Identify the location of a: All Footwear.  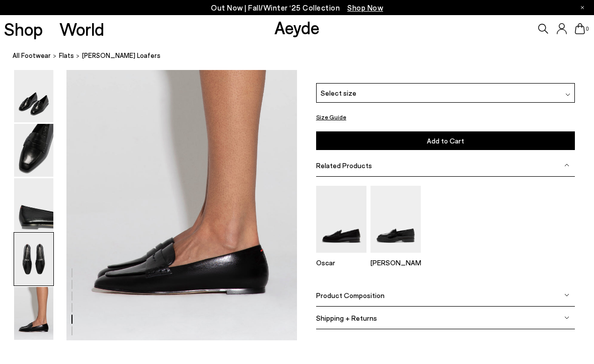
(31, 55).